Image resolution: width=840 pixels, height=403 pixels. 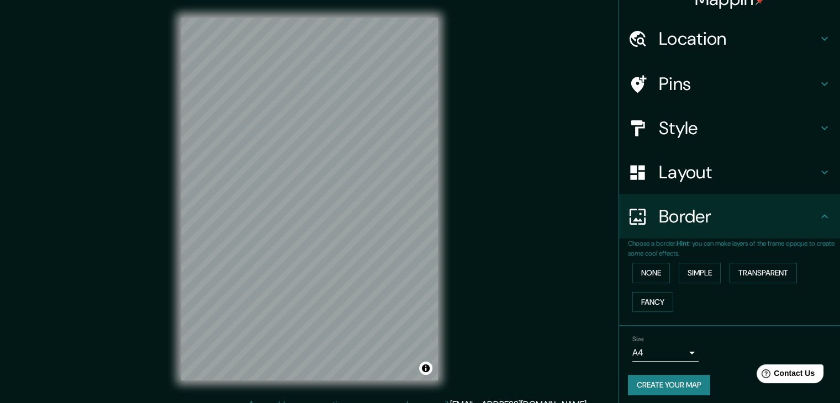 I want to click on canvas: Map, so click(x=309, y=199).